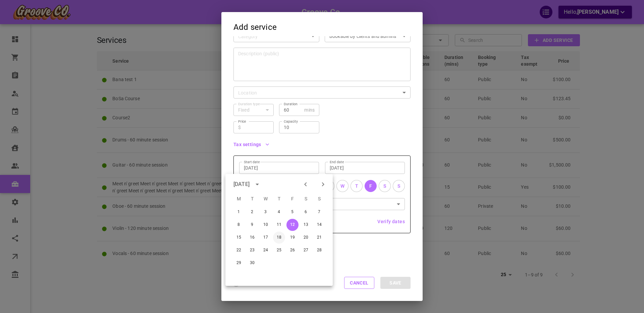  What do you see at coordinates (291, 122) in the screenshot?
I see `label: Capacity` at bounding box center [291, 122].